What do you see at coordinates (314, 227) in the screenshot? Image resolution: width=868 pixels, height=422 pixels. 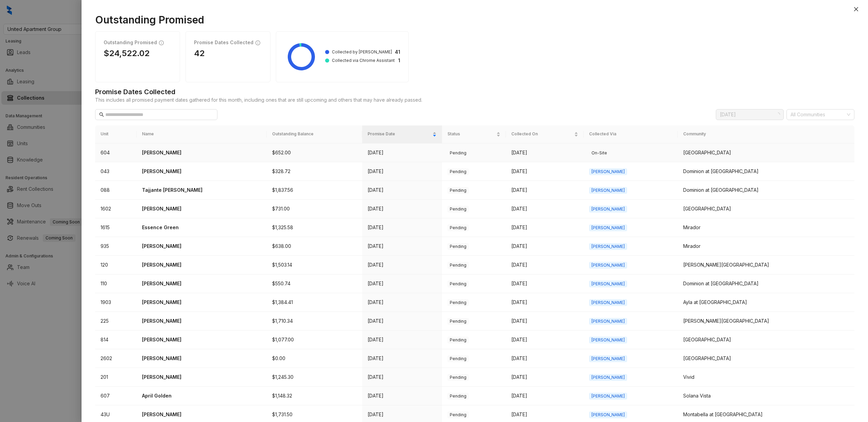 I see `td: $1,325.58` at bounding box center [314, 227].